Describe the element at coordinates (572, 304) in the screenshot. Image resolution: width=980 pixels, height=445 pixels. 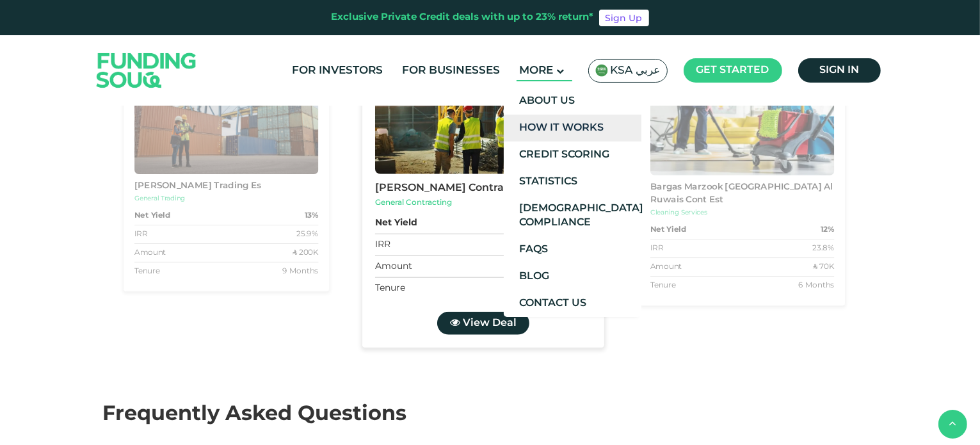
I see `a: Contact Us` at that location.